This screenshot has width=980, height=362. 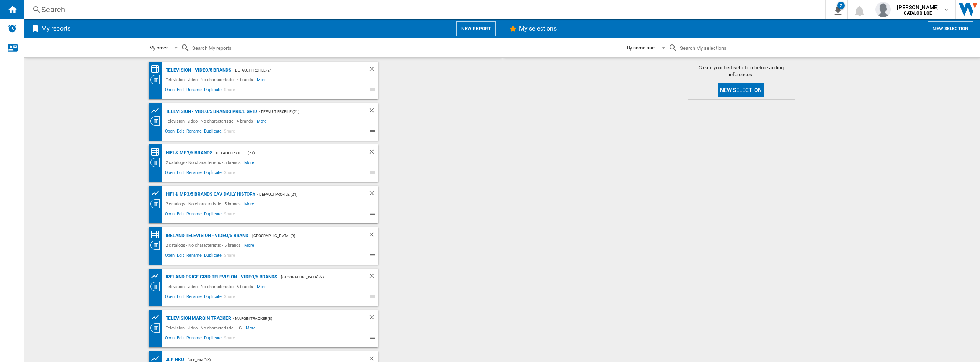 I want to click on h2: My selections, so click(x=538, y=29).